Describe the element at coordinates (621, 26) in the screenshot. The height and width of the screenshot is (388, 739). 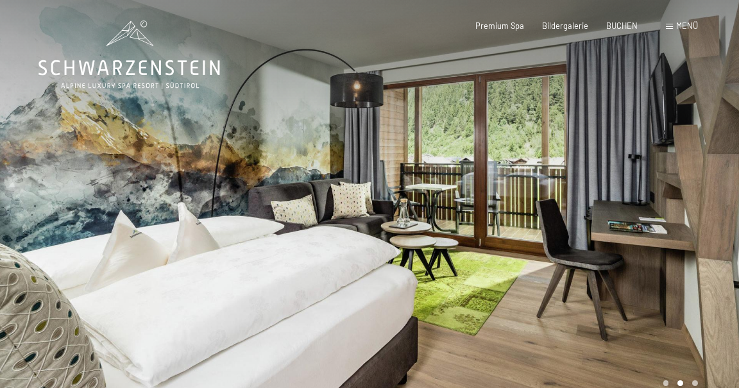
I see `span: BUCHEN` at that location.